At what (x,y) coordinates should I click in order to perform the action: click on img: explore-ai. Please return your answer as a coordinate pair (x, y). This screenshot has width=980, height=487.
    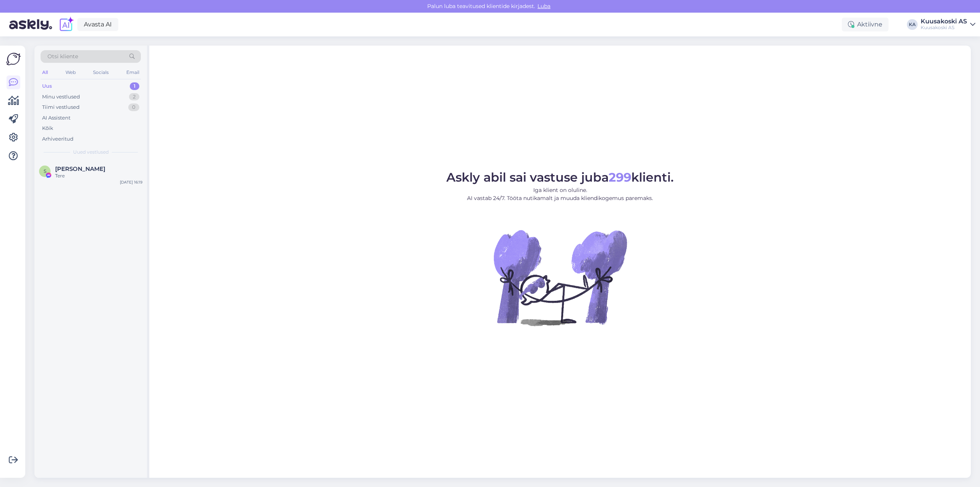
    Looking at the image, I should click on (66, 24).